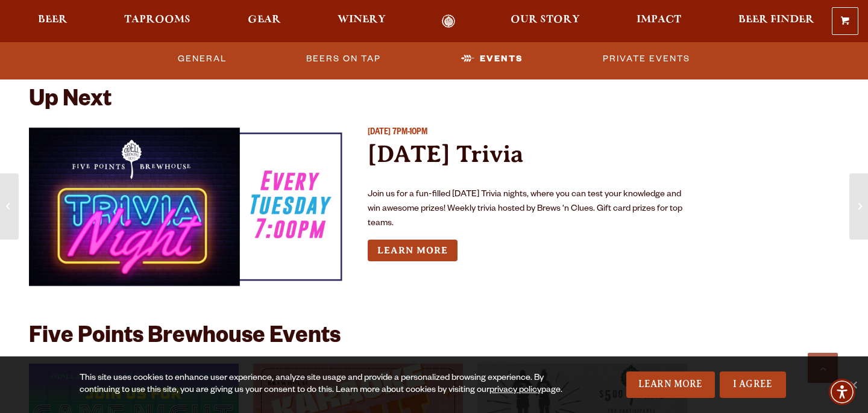 This screenshot has height=413, width=868. I want to click on a: Learn more about Tuesday Trivia, so click(413, 250).